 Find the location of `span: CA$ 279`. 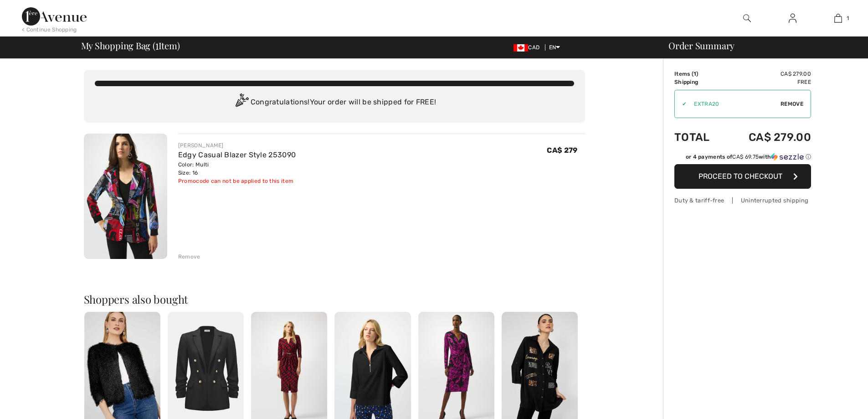

span: CA$ 279 is located at coordinates (562, 150).